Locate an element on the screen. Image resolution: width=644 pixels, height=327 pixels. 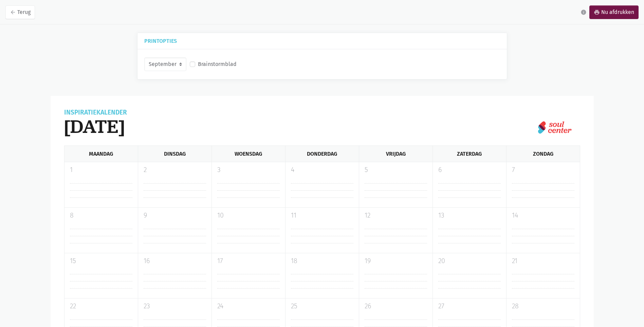
p: 26 is located at coordinates (396, 306).